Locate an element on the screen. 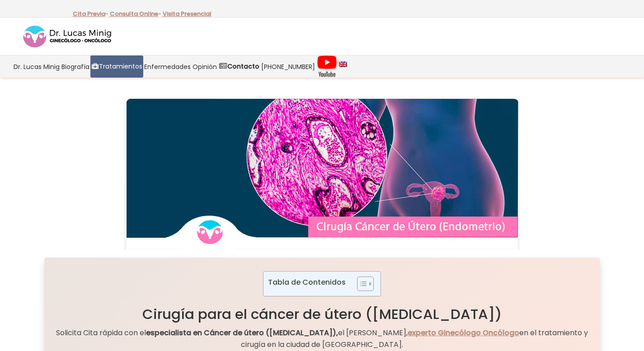 The width and height of the screenshot is (644, 351). img: Cirugía cáncer Útero ENDOMETRIO en España is located at coordinates (322, 173).